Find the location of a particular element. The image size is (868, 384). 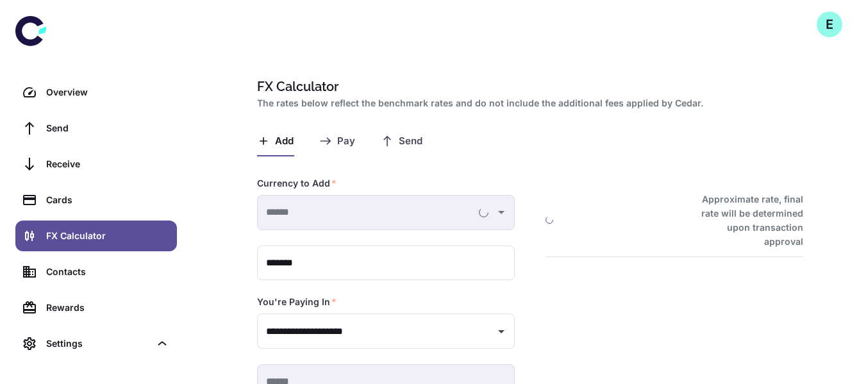

div: Overview is located at coordinates (107, 92).